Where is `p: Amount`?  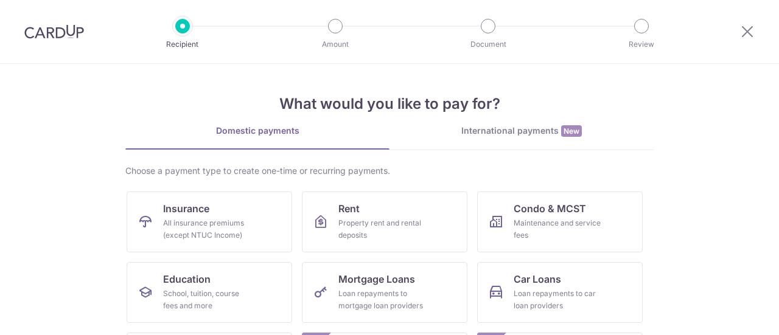
p: Amount is located at coordinates (335, 44).